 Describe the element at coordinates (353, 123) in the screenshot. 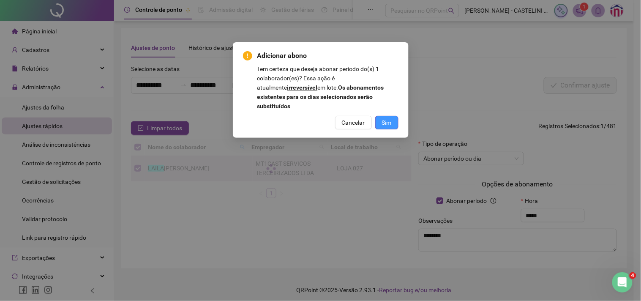

I see `button: Cancelar` at that location.